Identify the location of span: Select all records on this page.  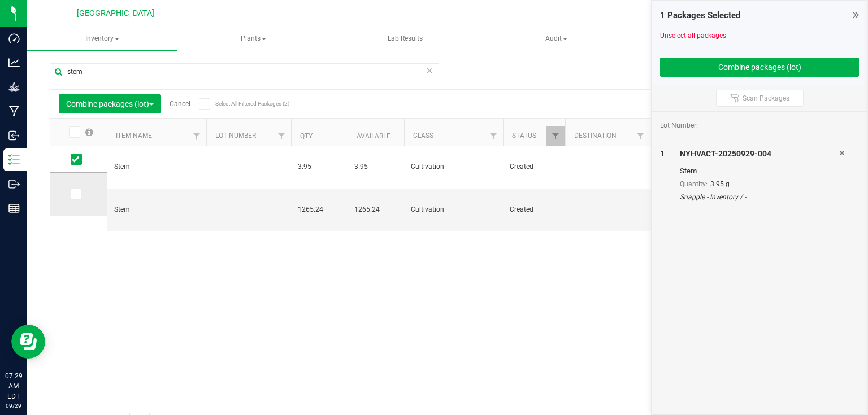
(89, 132).